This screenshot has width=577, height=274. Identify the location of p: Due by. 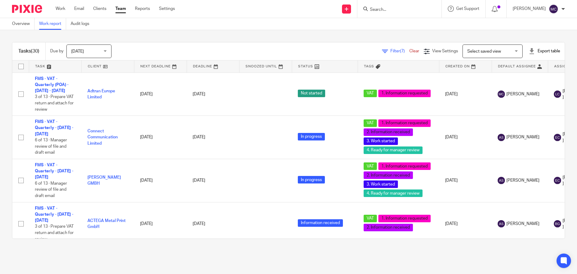
(57, 51).